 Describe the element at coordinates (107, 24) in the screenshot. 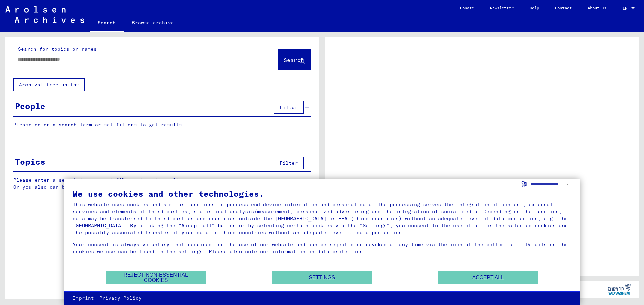

I see `a: Search` at that location.